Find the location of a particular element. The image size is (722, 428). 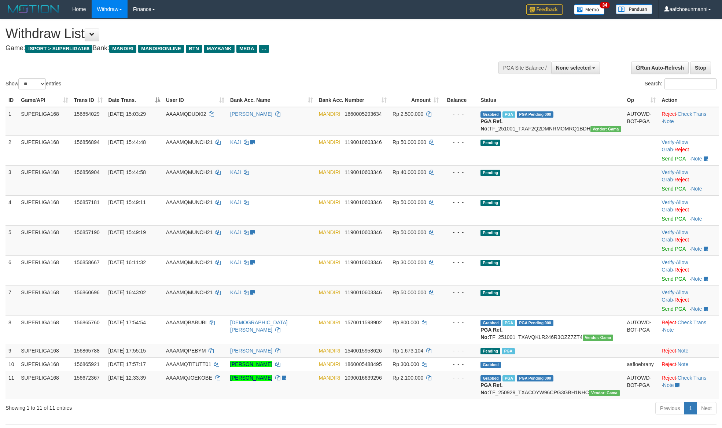

span: MAYBANK is located at coordinates (219, 49).